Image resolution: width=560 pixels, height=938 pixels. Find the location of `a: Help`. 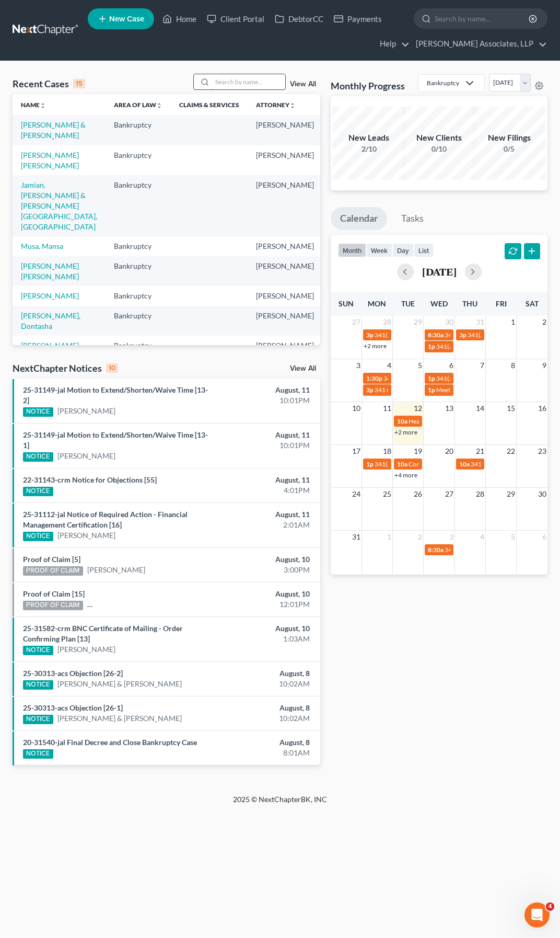

a: Help is located at coordinates (391, 44).